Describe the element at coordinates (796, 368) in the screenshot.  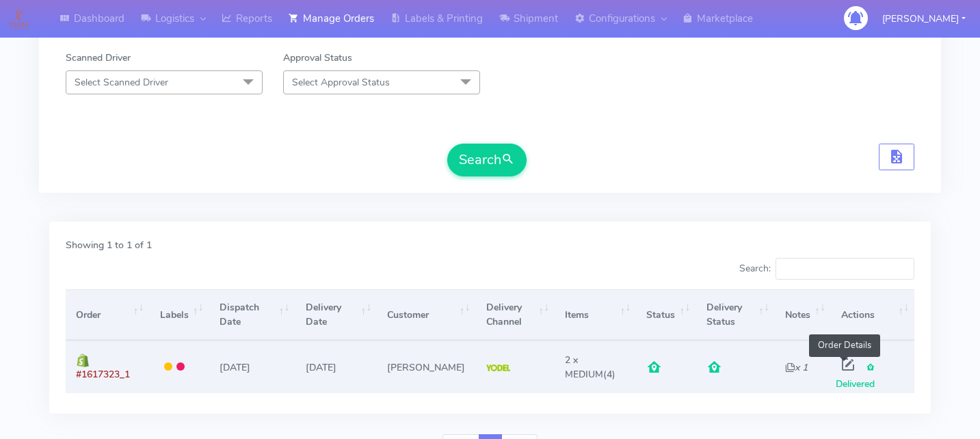
I see `i: x 1` at that location.